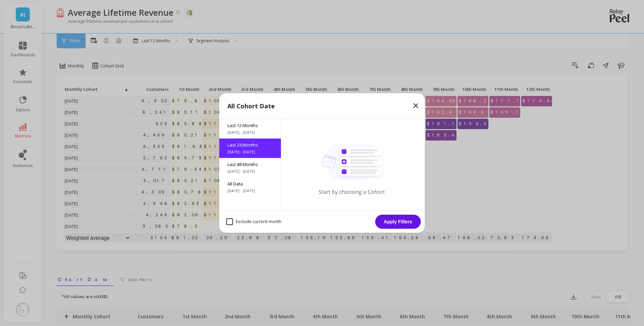 This screenshot has height=326, width=644. Describe the element at coordinates (251, 126) in the screenshot. I see `span: Last 12 Months` at that location.